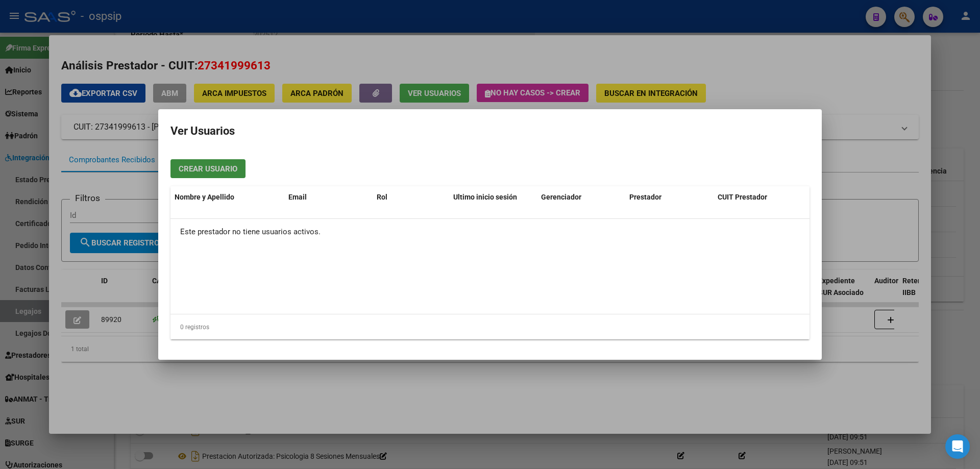 This screenshot has width=980, height=469. I want to click on span: Gerenciador, so click(561, 197).